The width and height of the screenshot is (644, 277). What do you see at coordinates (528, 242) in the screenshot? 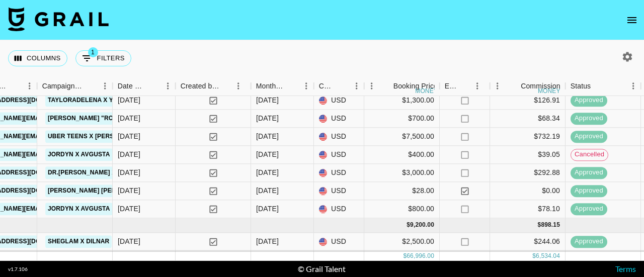
I see `div: $244.06` at bounding box center [528, 242].